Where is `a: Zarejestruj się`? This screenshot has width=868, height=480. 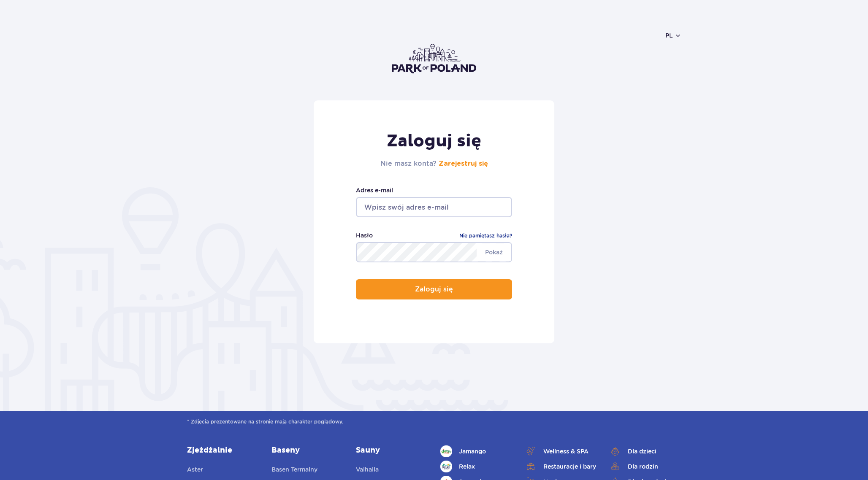
a: Zarejestruj się is located at coordinates (464, 164).